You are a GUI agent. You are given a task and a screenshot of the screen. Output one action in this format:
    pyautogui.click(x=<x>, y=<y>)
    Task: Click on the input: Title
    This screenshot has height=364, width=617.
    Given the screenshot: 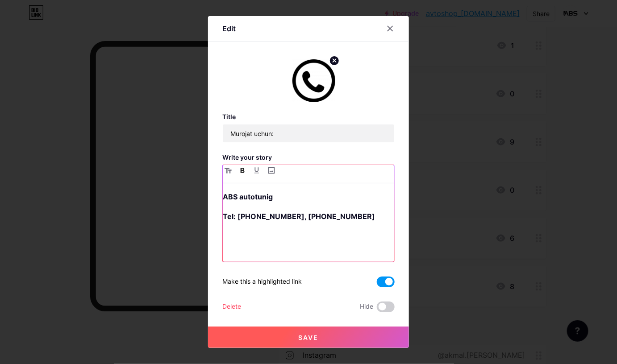 What is the action you would take?
    pyautogui.click(x=309, y=134)
    